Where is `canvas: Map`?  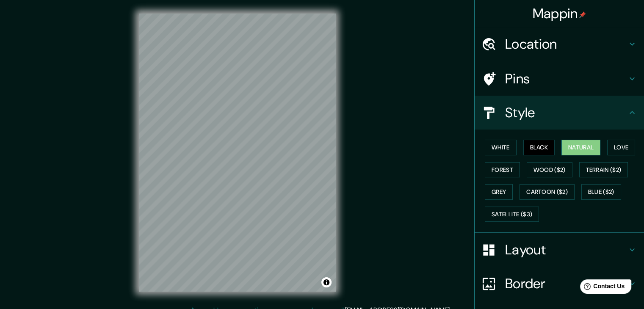 canvas: Map is located at coordinates (237, 152).